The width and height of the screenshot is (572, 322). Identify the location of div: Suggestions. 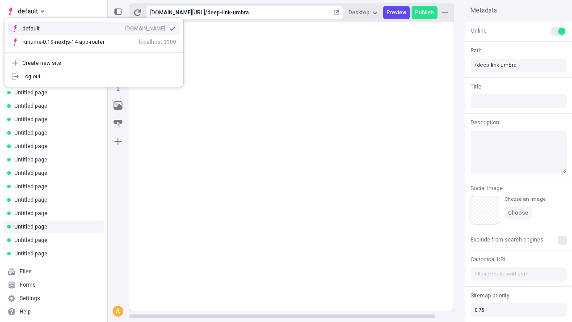
(94, 35).